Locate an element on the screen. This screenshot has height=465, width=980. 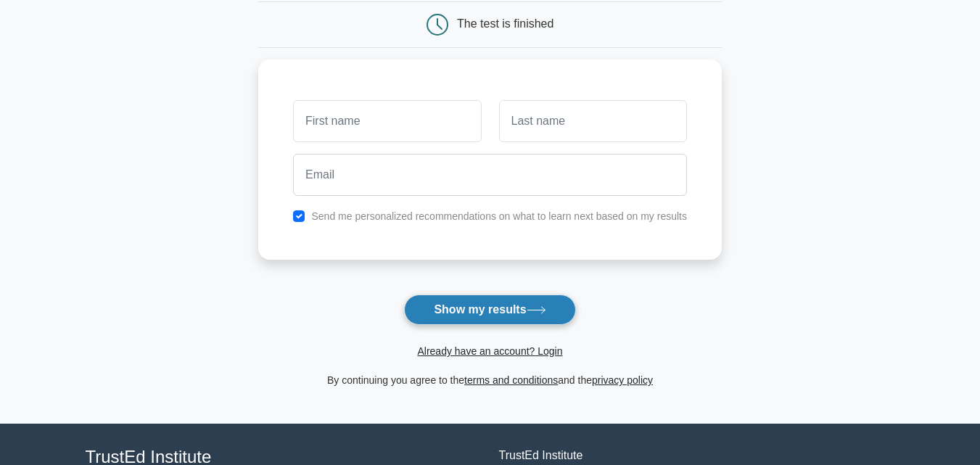
div: By continuing you agree to the and the is located at coordinates (490, 380).